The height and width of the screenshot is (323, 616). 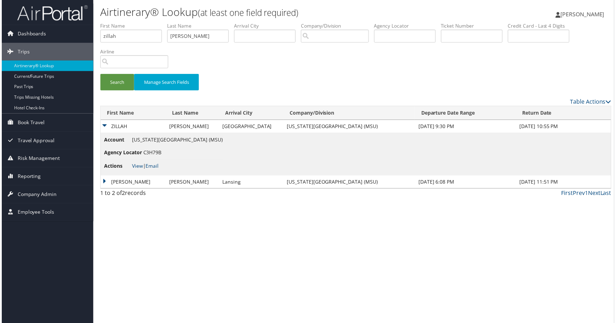 What do you see at coordinates (542, 26) in the screenshot?
I see `label: Credit Card - Last 4 Digits` at bounding box center [542, 26].